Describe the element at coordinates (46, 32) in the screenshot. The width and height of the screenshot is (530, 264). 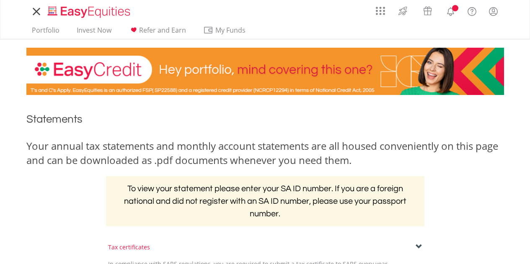
I see `a: Portfolio` at that location.